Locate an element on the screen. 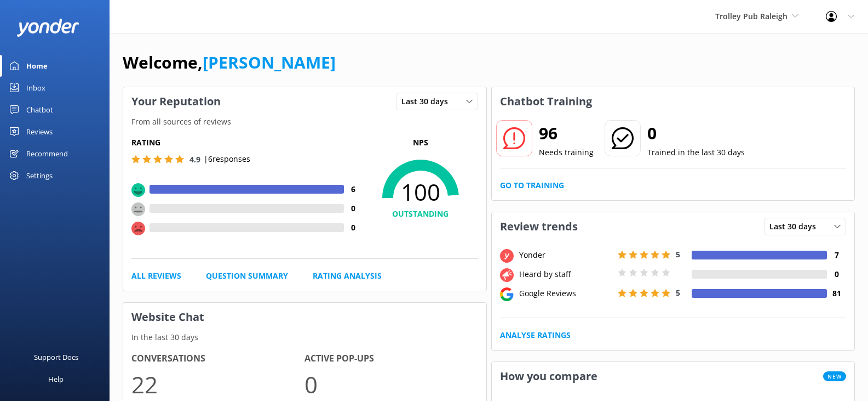 The width and height of the screenshot is (868, 401). div: Help is located at coordinates (56, 379).